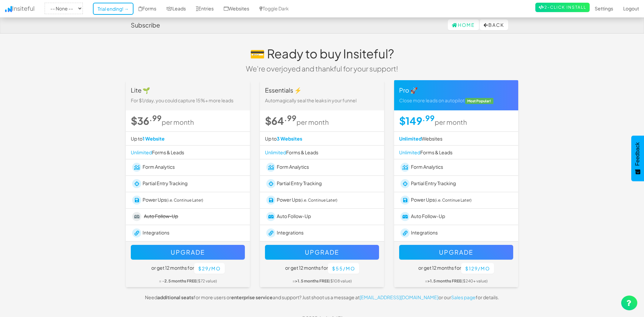  What do you see at coordinates (145, 25) in the screenshot?
I see `h4: Subscribe` at bounding box center [145, 25].